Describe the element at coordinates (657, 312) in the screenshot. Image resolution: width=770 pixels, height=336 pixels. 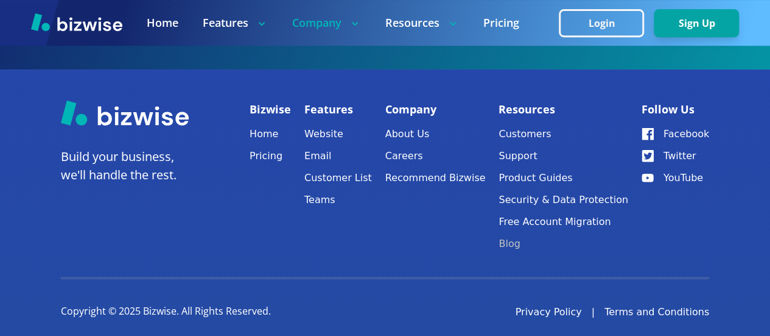
I see `a: Terms and Conditions` at that location.